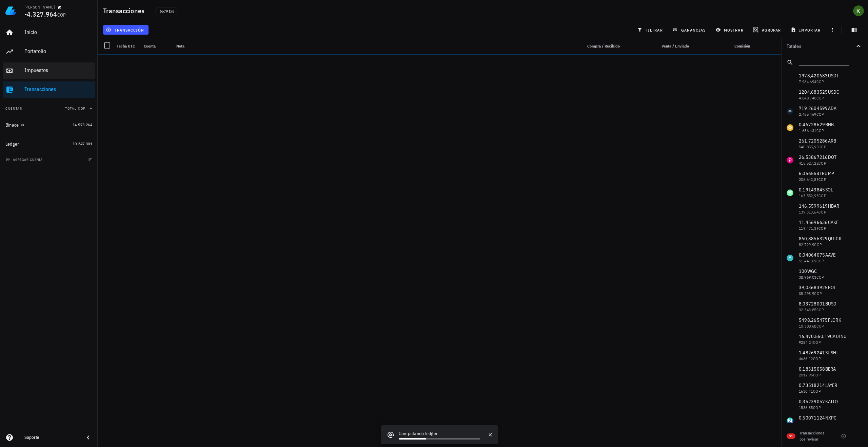 The image size is (868, 447). Describe the element at coordinates (651, 30) in the screenshot. I see `button: filtrar` at that location.